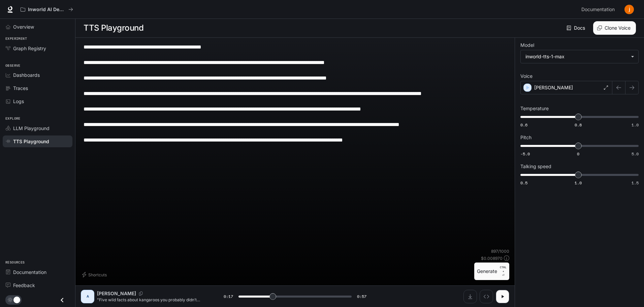 The width and height of the screenshot is (644, 307). What do you see at coordinates (527, 77) in the screenshot?
I see `p: Voice` at bounding box center [527, 77].